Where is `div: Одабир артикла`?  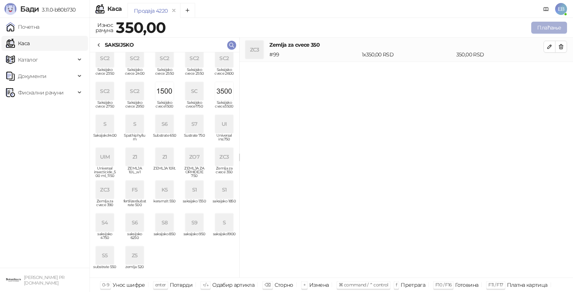
div: Одабир артикла is located at coordinates (233, 285).